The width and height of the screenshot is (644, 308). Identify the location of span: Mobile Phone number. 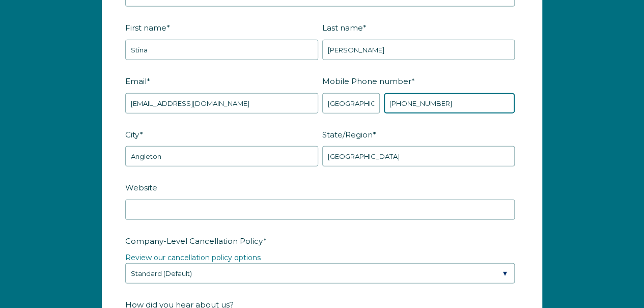
(366, 81).